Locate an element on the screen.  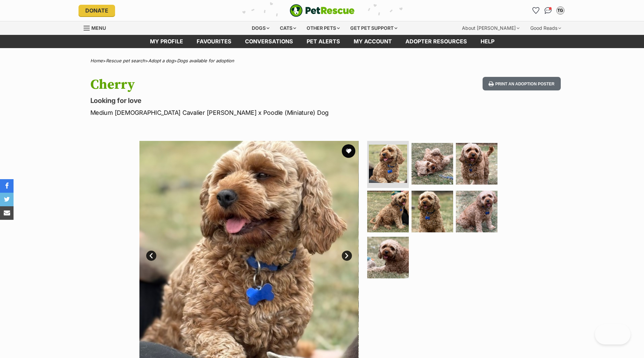
a: Prev is located at coordinates (151, 256).